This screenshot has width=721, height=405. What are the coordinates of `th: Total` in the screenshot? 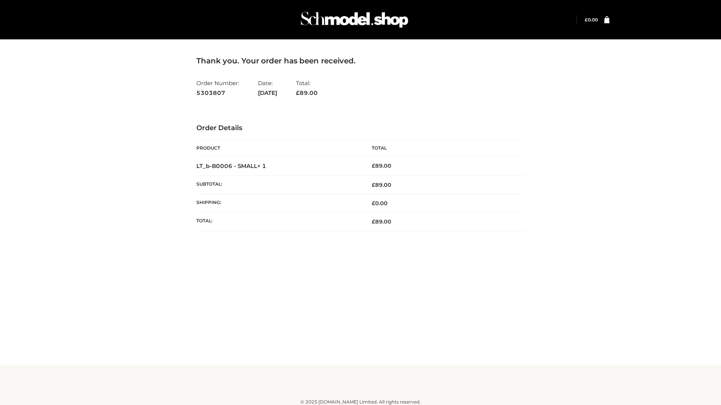 It's located at (442, 148).